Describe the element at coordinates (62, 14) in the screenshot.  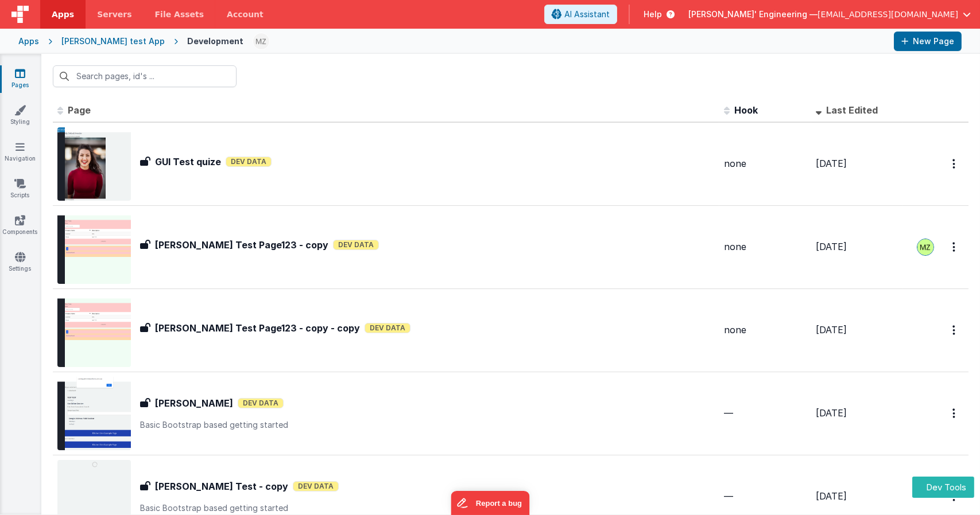
I see `span: Apps` at that location.